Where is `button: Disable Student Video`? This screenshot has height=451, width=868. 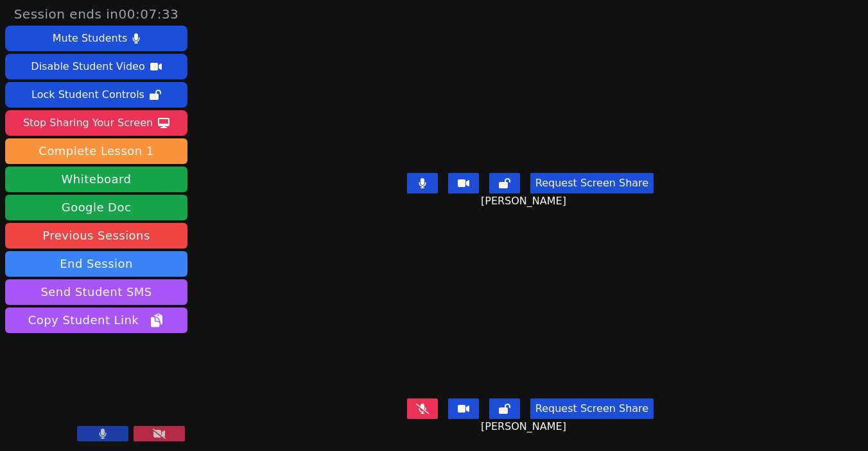
button: Disable Student Video is located at coordinates (96, 66).